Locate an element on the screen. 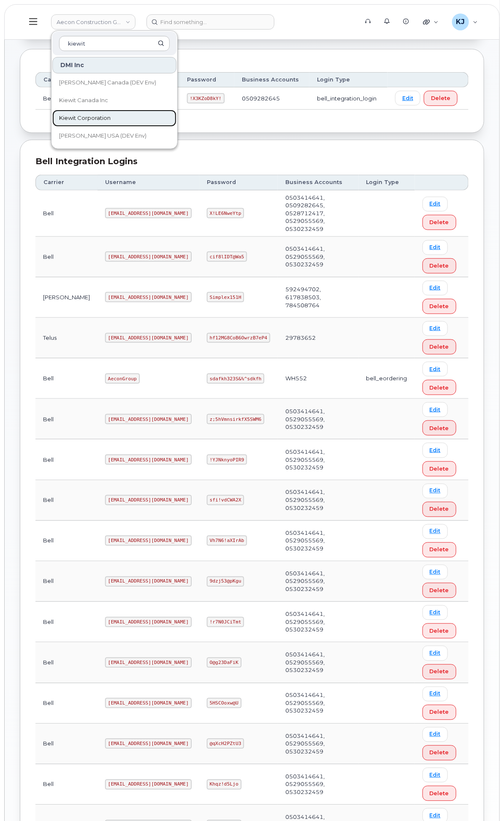 Image resolution: width=504 pixels, height=821 pixels. div: Quicklinks is located at coordinates (430, 22).